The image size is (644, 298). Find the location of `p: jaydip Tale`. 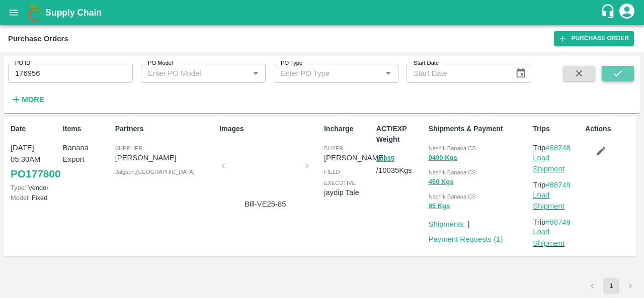

p: jaydip Tale is located at coordinates (348, 193).